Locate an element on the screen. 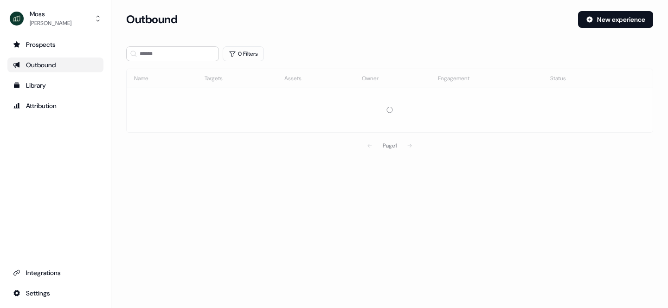  div: Moss is located at coordinates (51, 14).